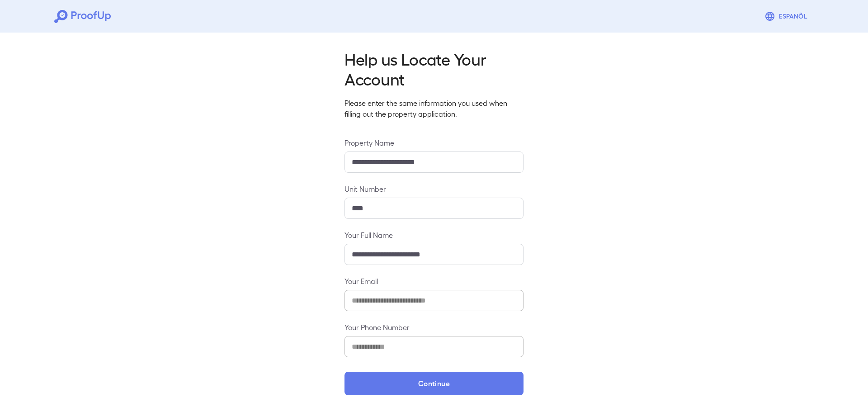 The image size is (868, 412). Describe the element at coordinates (434, 281) in the screenshot. I see `label: Your Email` at that location.